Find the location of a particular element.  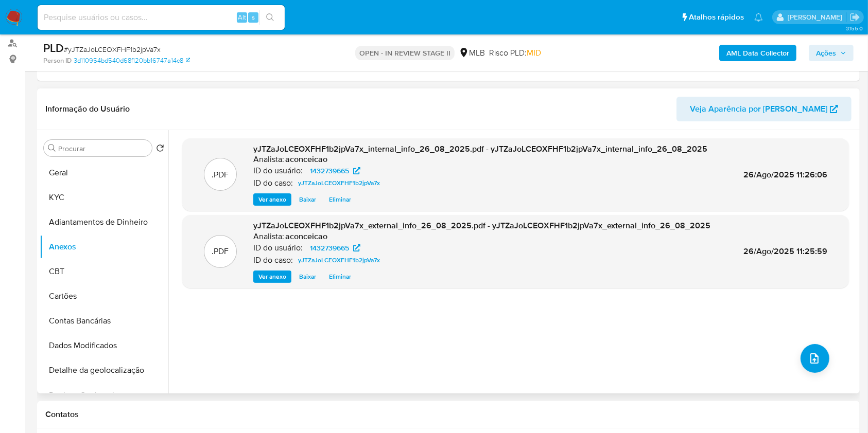

span: yJTZaJoLCEOXFHF1b2jpVa7x_external_info_26_08_2025.pdf - yJTZaJoLCEOXFHF1b2jpVa7x_external_info_26... is located at coordinates (482, 225).